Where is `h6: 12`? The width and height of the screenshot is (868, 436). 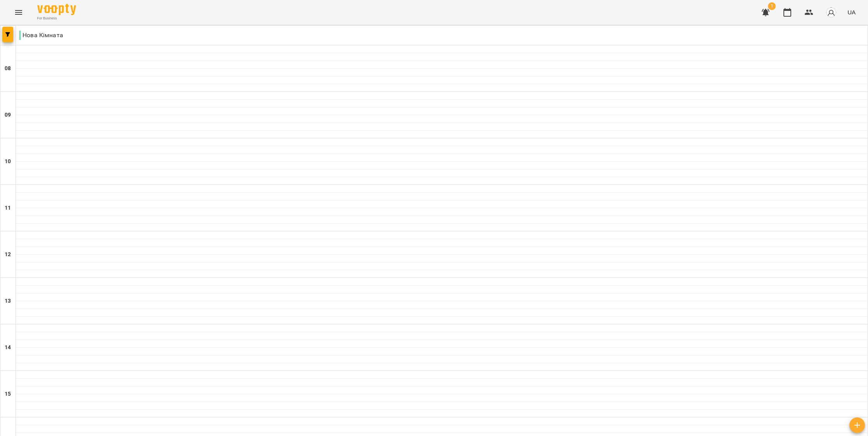
h6: 12 is located at coordinates (8, 255).